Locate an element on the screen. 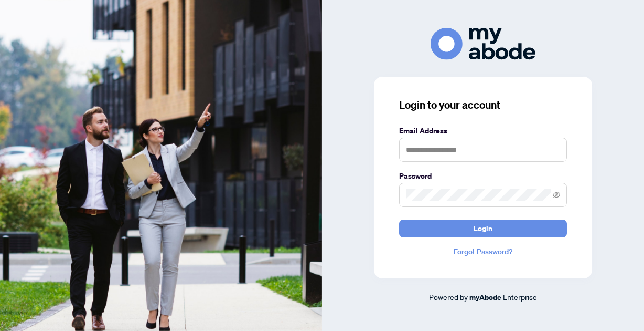 The image size is (644, 331). h3: Login to your account is located at coordinates (483, 105).